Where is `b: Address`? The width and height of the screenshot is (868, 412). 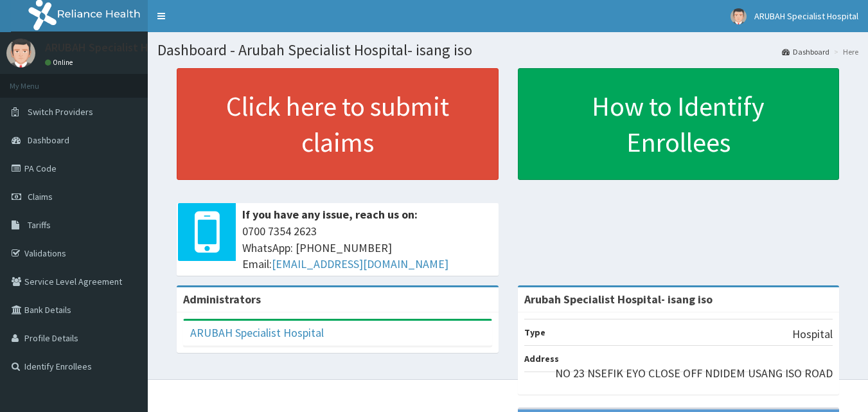
b: Address is located at coordinates (542, 358).